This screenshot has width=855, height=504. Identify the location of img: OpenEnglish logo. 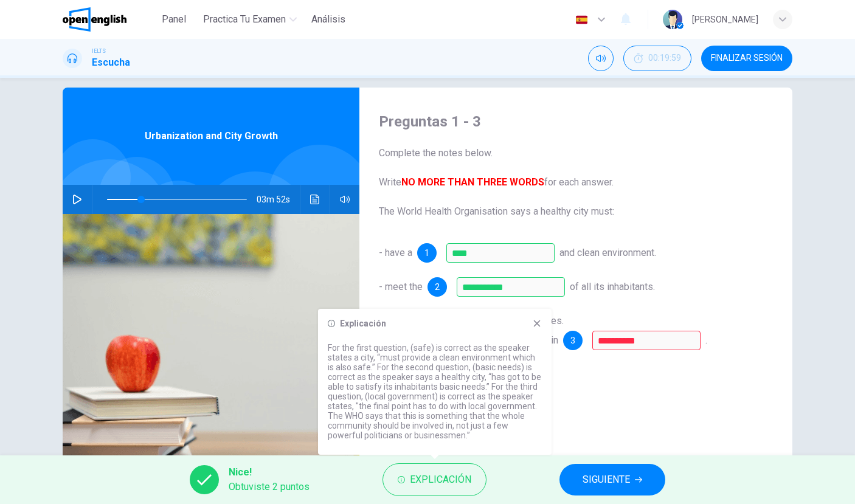
(94, 20).